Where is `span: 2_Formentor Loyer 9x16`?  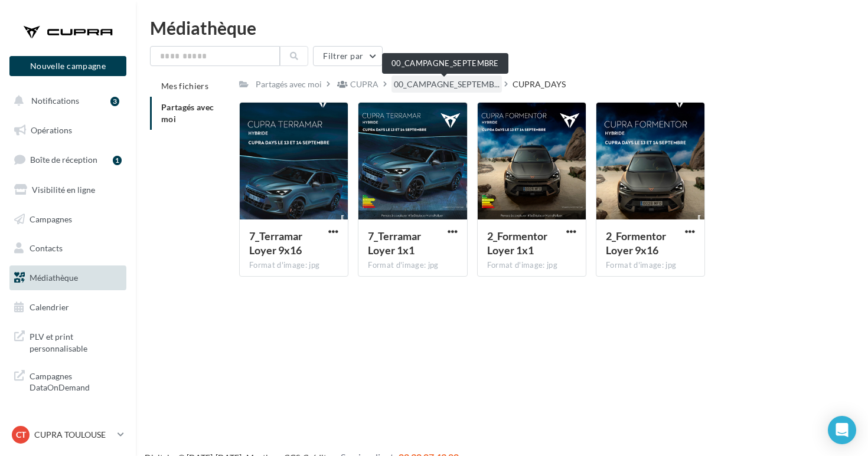 span: 2_Formentor Loyer 9x16 is located at coordinates (636, 243).